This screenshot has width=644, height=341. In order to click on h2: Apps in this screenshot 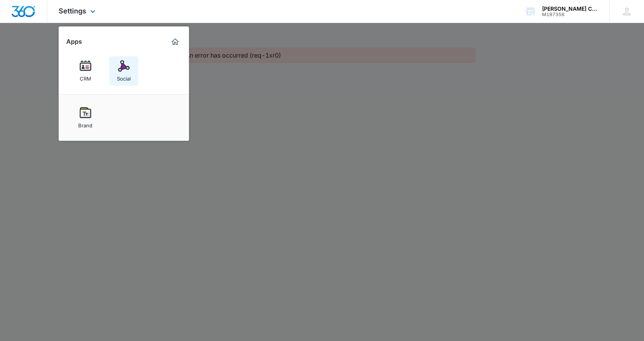, I will do `click(74, 42)`.